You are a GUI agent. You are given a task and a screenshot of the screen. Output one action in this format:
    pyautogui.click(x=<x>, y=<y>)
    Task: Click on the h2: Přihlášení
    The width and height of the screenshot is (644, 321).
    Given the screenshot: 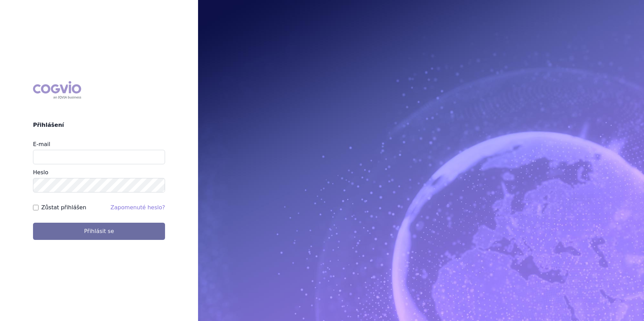 What is the action you would take?
    pyautogui.click(x=99, y=125)
    